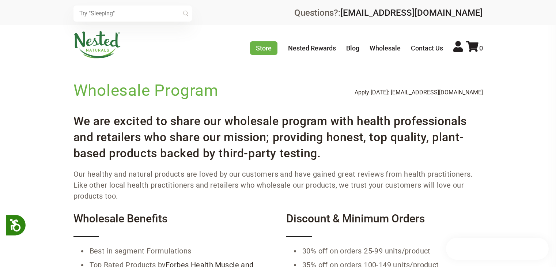  I want to click on a: Nested Rewards, so click(312, 48).